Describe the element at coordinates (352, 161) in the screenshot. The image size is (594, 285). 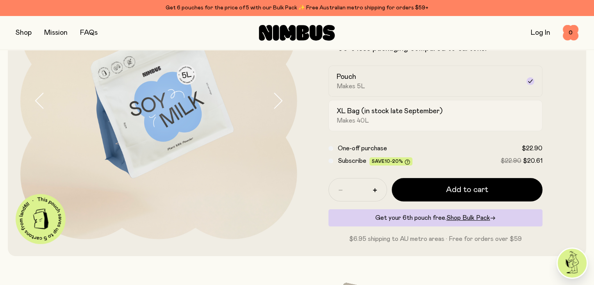
I see `span: Subscribe` at that location.